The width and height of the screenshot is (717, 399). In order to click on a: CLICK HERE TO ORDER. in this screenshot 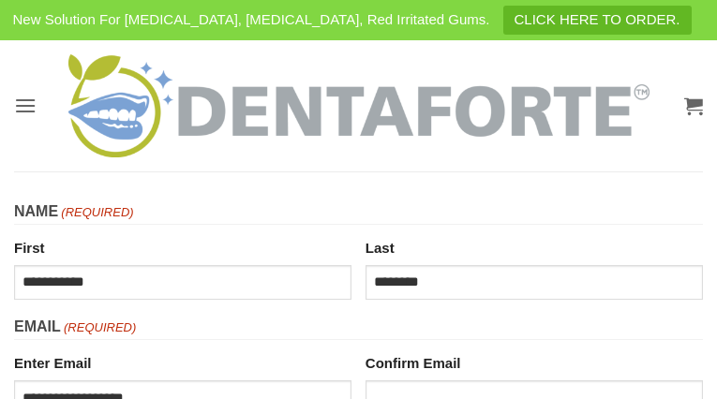, I will do `click(597, 20)`.